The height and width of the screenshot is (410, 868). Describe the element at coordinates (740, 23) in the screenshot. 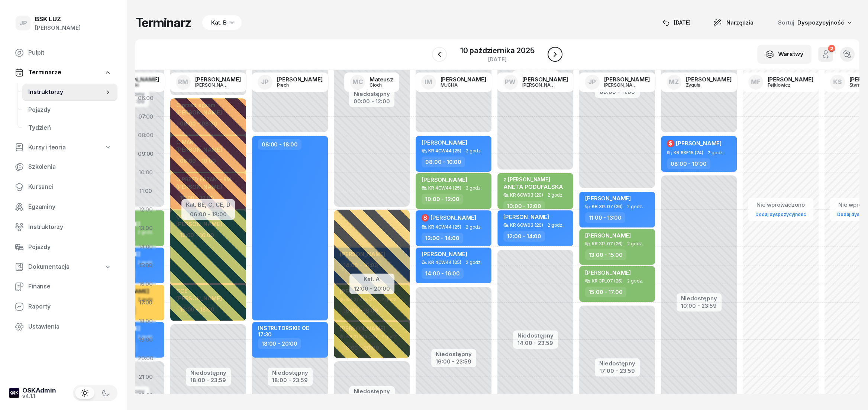

I see `span: Narzędzia` at that location.